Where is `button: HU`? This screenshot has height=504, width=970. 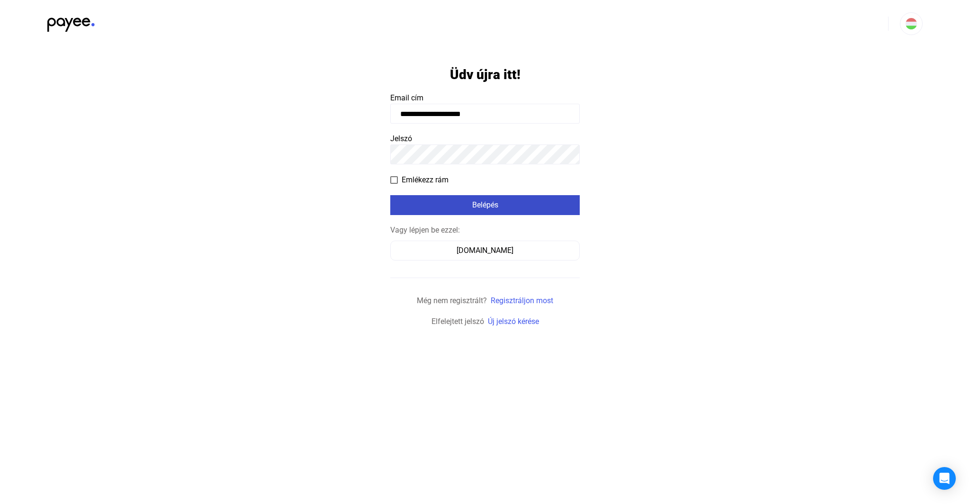
button: HU is located at coordinates (911, 24).